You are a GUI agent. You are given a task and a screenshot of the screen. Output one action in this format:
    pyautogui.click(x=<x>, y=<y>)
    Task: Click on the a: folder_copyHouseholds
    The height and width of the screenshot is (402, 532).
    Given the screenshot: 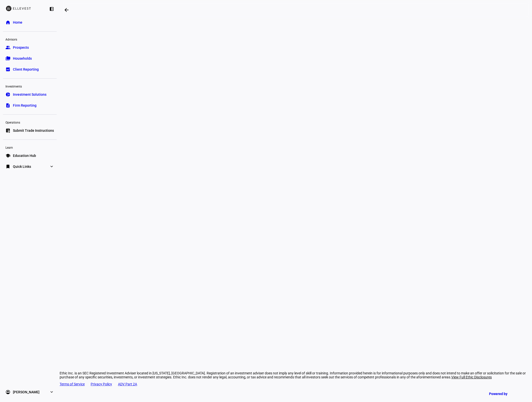 What is the action you would take?
    pyautogui.click(x=30, y=59)
    